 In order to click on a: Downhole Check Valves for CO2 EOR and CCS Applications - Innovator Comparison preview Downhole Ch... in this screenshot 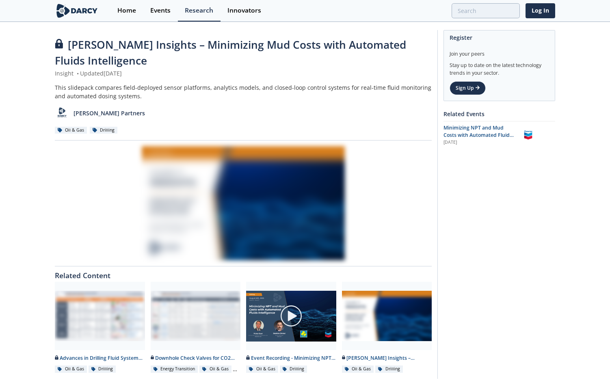, I will do `click(196, 328)`.